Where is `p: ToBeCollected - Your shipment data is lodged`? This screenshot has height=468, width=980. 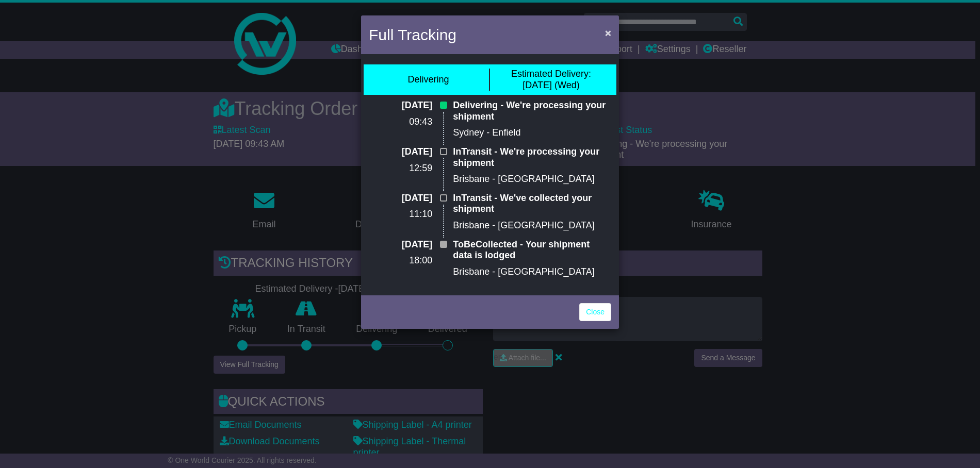
p: ToBeCollected - Your shipment data is lodged is located at coordinates (532, 250).